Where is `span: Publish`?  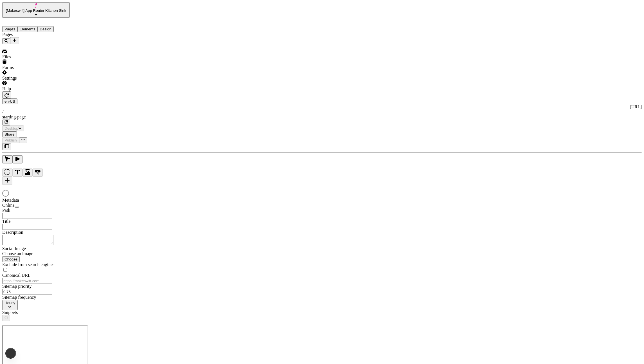 span: Publish is located at coordinates (11, 140).